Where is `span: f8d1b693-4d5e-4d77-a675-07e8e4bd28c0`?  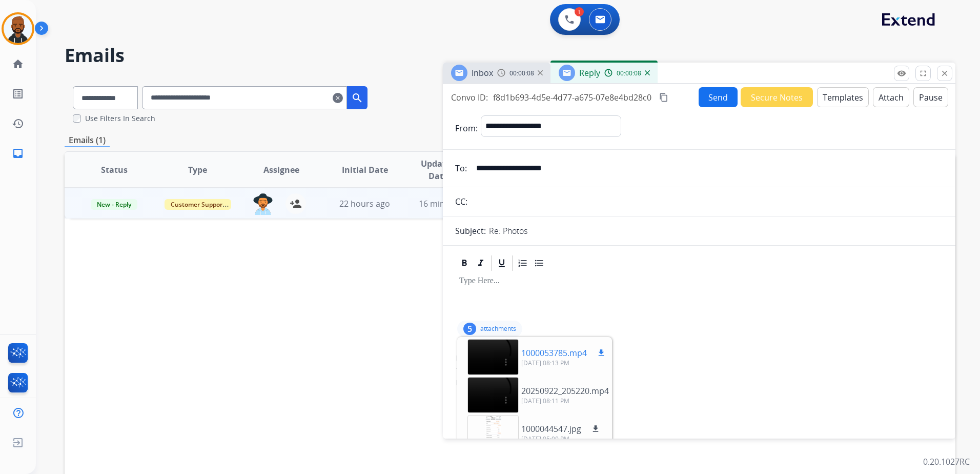 span: f8d1b693-4d5e-4d77-a675-07e8e4bd28c0 is located at coordinates (573, 98).